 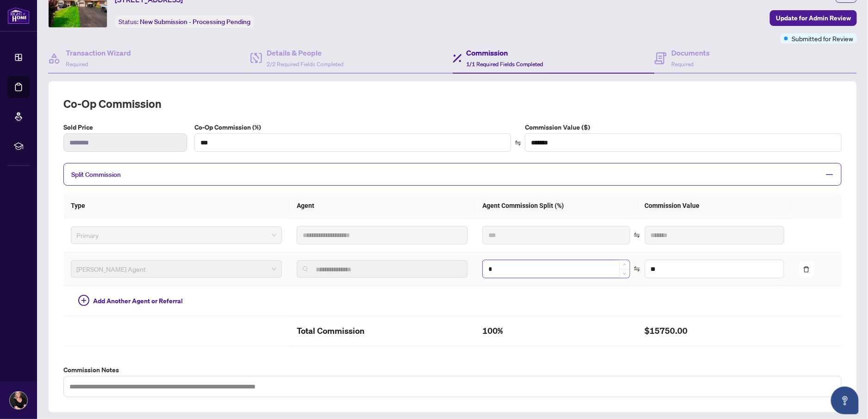 I want to click on th: Type, so click(x=177, y=205).